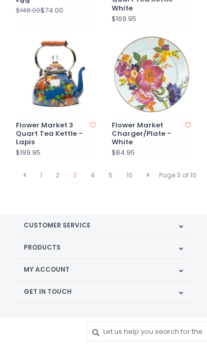  Describe the element at coordinates (147, 134) in the screenshot. I see `a: Flower Market Charger/Plate - White` at that location.